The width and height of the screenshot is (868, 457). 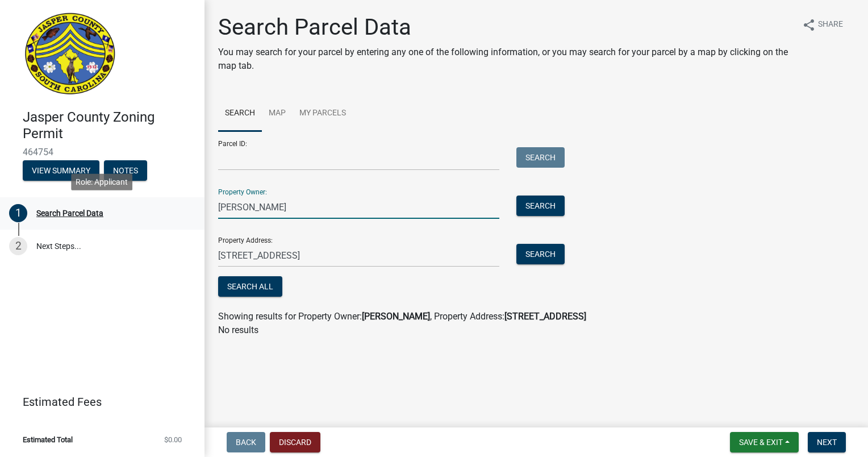 What do you see at coordinates (823, 24) in the screenshot?
I see `button: shareShare` at bounding box center [823, 24].